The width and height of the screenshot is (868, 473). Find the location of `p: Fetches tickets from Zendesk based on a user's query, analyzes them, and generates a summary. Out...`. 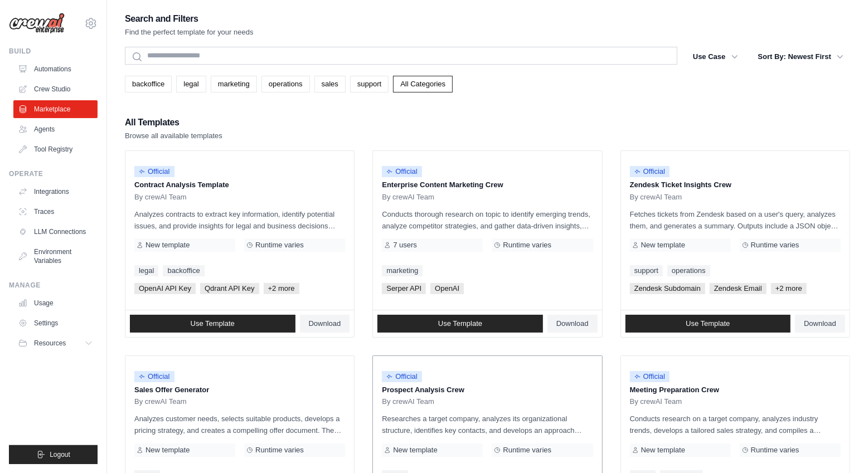

p: Fetches tickets from Zendesk based on a user's query, analyzes them, and generates a summary. Out... is located at coordinates (736, 220).